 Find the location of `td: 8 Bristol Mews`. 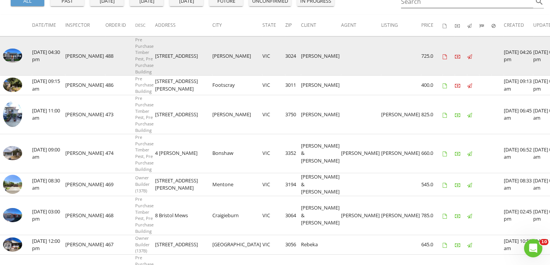

td: 8 Bristol Mews is located at coordinates (184, 216).